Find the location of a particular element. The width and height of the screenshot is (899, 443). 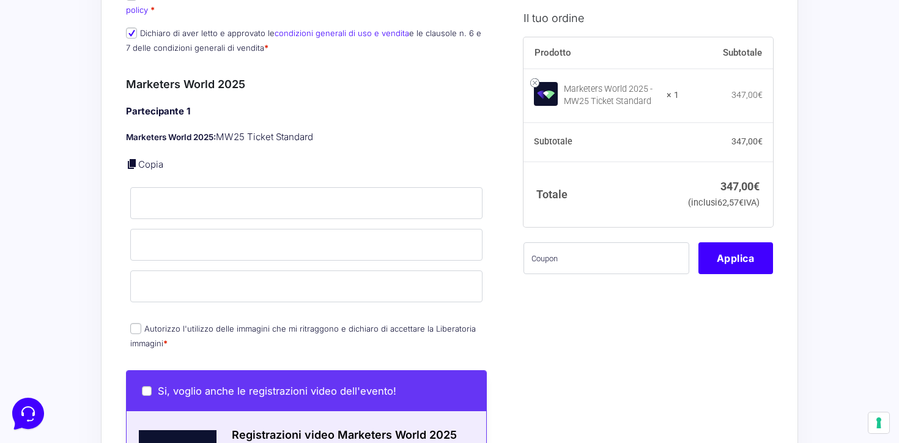

h3: Marketers World 2025 is located at coordinates (306, 84).